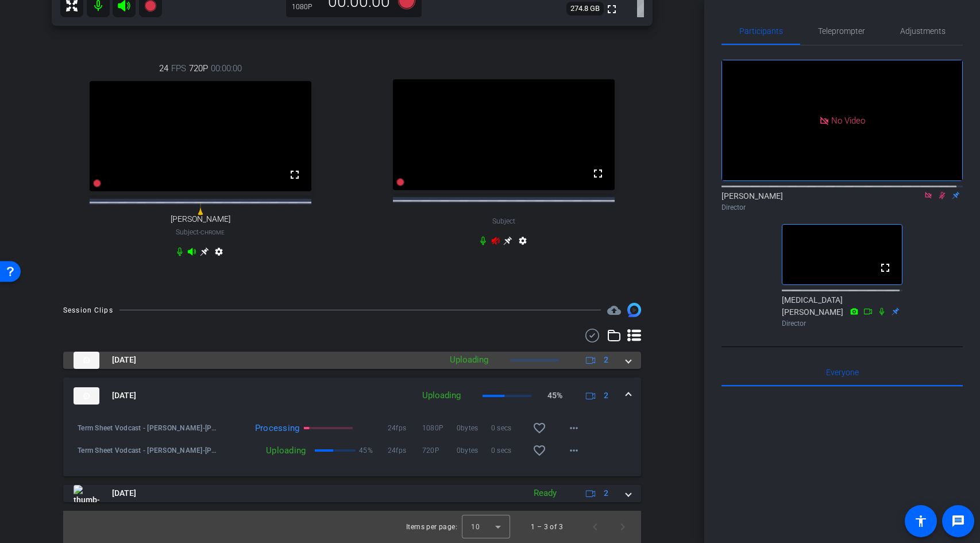 The image size is (980, 543). I want to click on div: Processing, so click(274, 428).